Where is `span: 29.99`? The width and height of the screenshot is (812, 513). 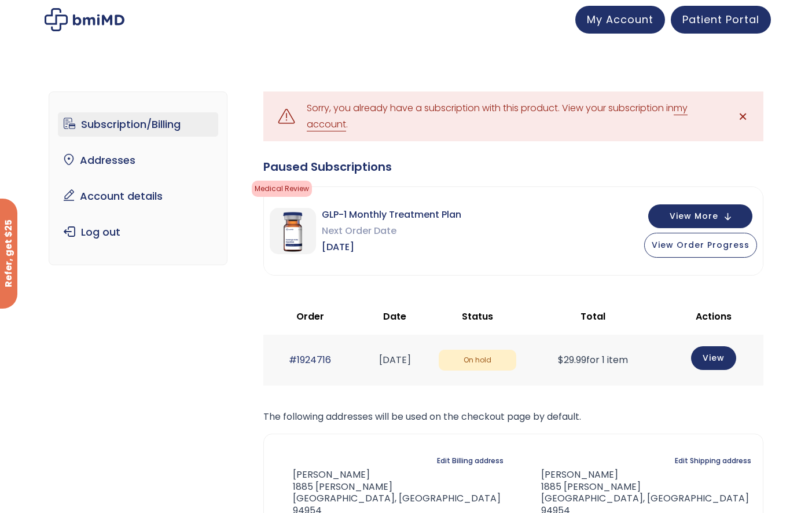
span: 29.99 is located at coordinates (573, 359).